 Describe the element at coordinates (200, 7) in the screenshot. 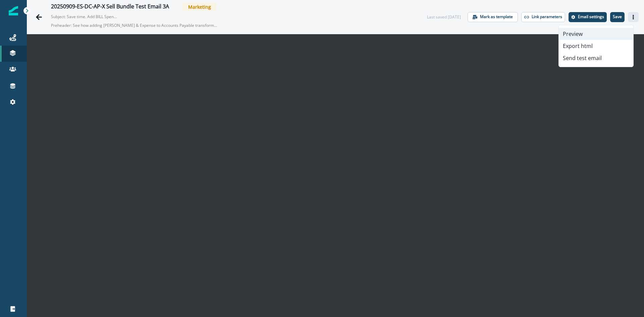

I see `span: Marketing` at that location.